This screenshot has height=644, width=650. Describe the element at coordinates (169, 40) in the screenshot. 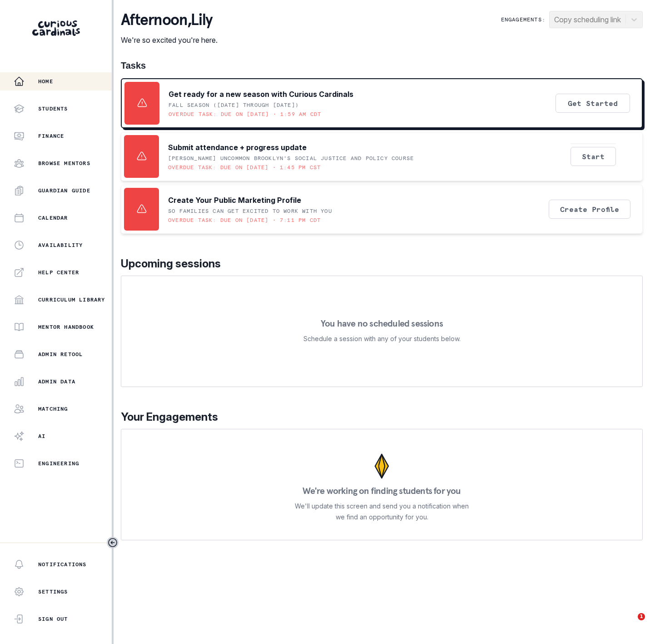

I see `p: We're so excited you're here.` at that location.